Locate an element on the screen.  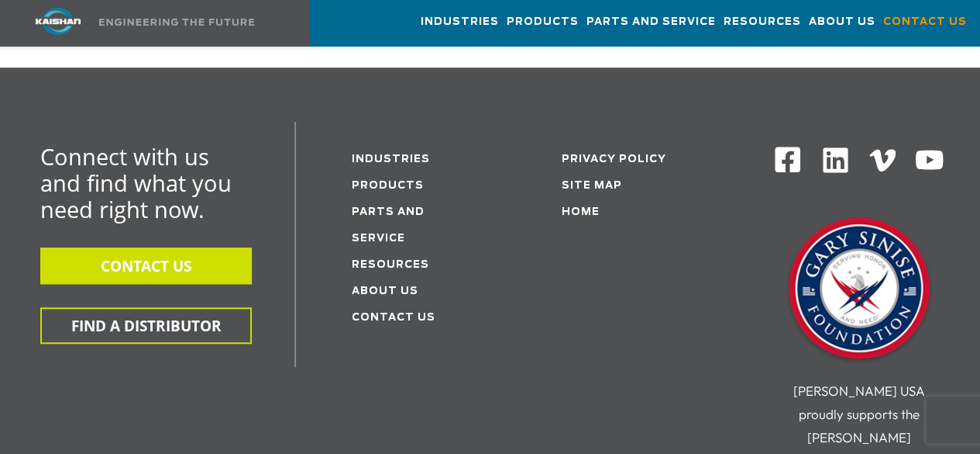
span: Resources is located at coordinates (762, 22).